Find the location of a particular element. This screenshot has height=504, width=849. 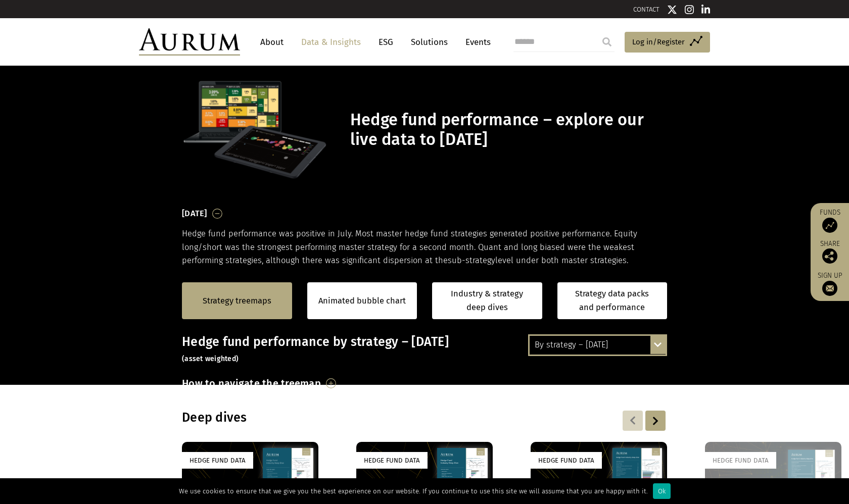

small: (asset weighted) is located at coordinates (211, 358).